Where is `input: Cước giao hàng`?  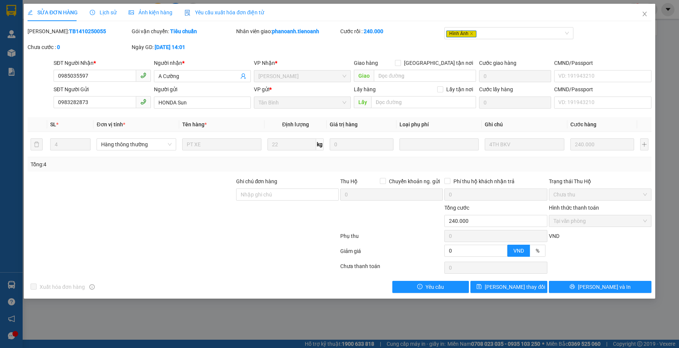
input: Cước giao hàng is located at coordinates (515, 76).